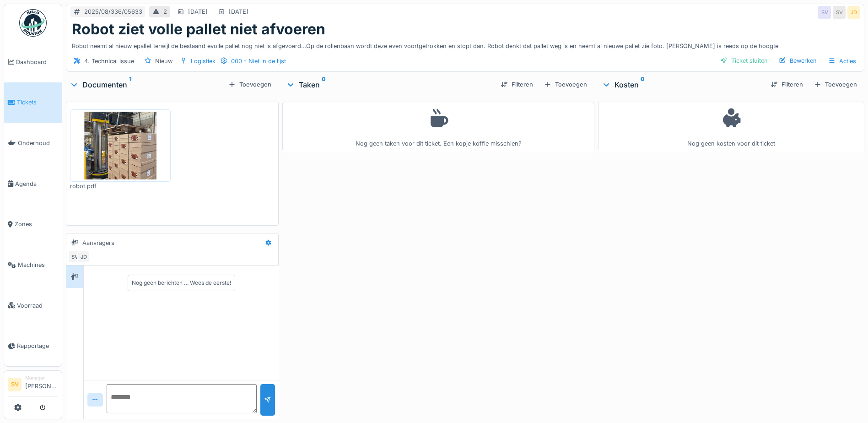  What do you see at coordinates (38, 306) in the screenshot?
I see `span: Voorraad` at bounding box center [38, 306].